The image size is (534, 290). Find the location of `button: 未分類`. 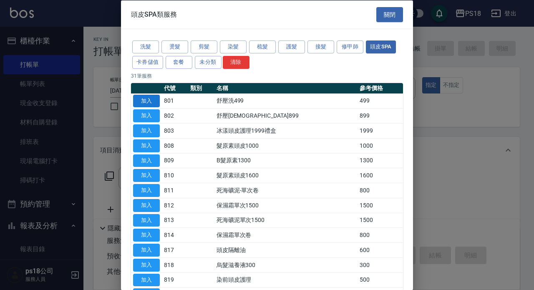

button: 未分類 is located at coordinates (208, 62).